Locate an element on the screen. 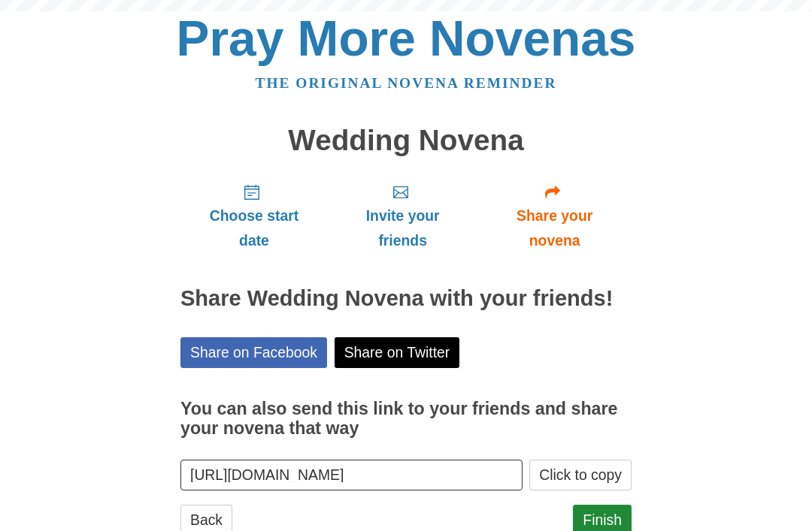  a: Share your novena is located at coordinates (554, 216).